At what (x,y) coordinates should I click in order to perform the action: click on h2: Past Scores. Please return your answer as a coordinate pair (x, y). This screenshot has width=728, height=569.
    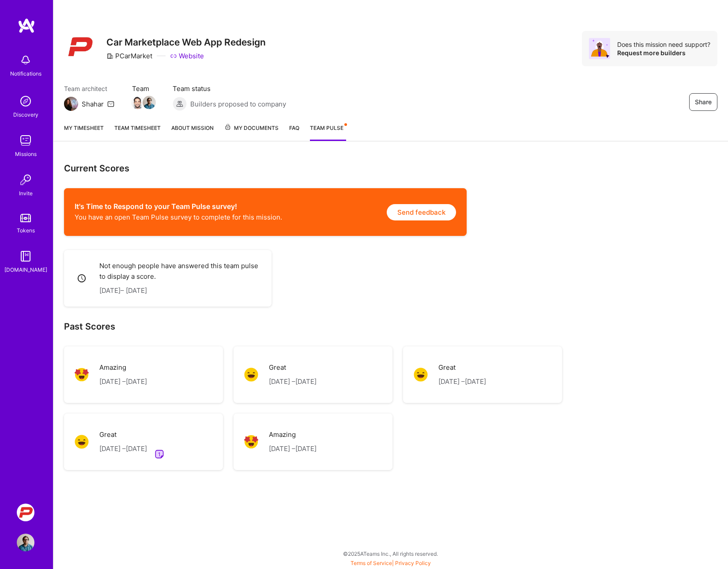
    Looking at the image, I should click on (391, 326).